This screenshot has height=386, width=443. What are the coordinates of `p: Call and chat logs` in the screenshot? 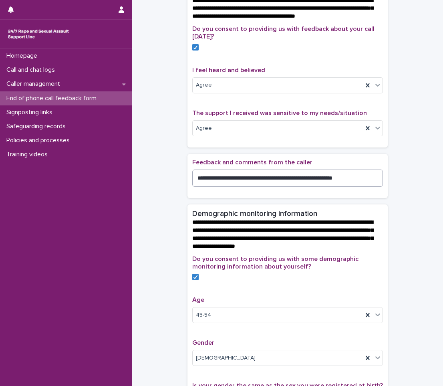 It's located at (32, 70).